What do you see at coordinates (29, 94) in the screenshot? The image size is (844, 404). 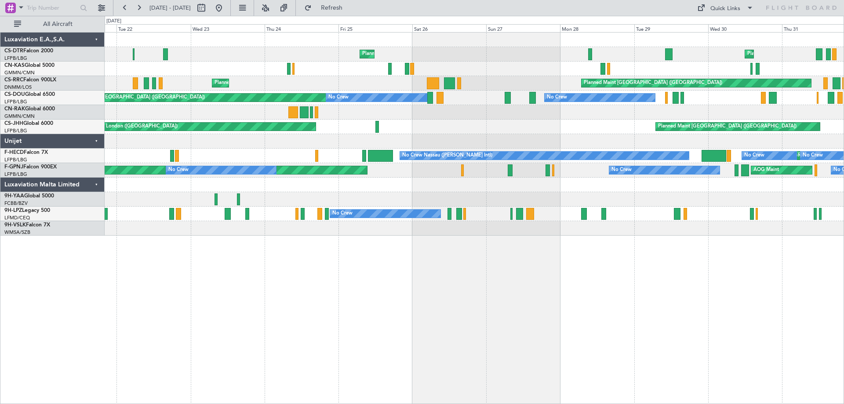 I see `a: CS-DOUGlobal 6500` at bounding box center [29, 94].